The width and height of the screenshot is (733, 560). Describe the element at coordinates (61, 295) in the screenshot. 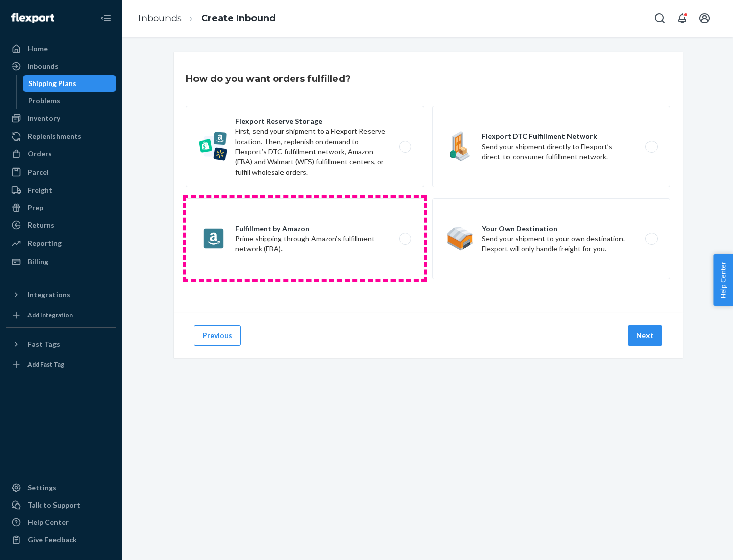

I see `button: Integrations` at that location.